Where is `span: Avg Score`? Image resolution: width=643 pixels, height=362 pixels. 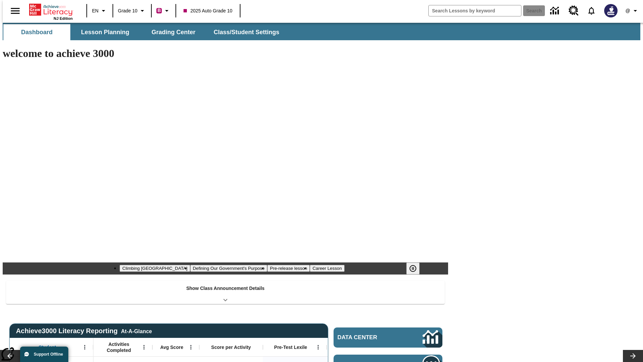 span: Avg Score is located at coordinates (171, 347).